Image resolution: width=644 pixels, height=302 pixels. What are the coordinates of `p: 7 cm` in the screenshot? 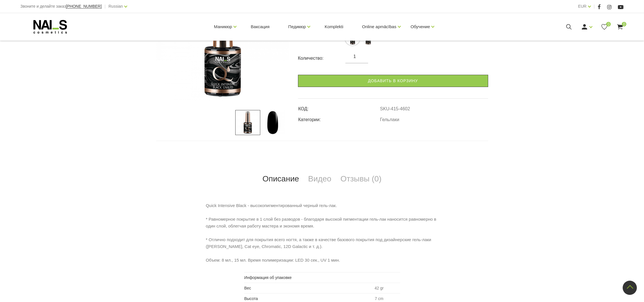 It's located at (379, 299).